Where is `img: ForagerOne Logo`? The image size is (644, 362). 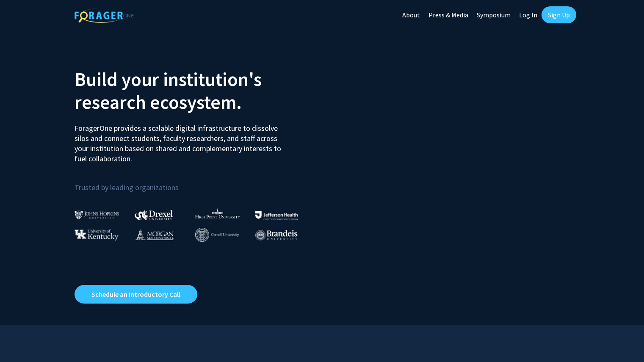 img: ForagerOne Logo is located at coordinates (104, 15).